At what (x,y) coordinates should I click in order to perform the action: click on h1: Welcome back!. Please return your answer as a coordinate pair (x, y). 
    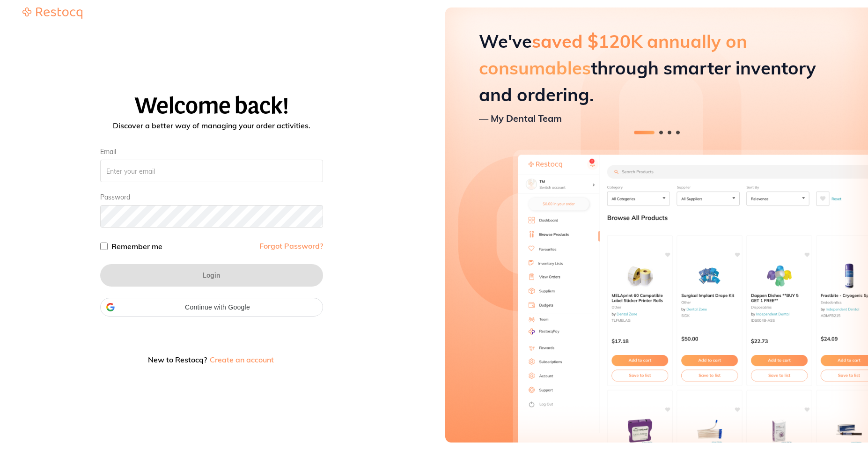
    Looking at the image, I should click on (211, 106).